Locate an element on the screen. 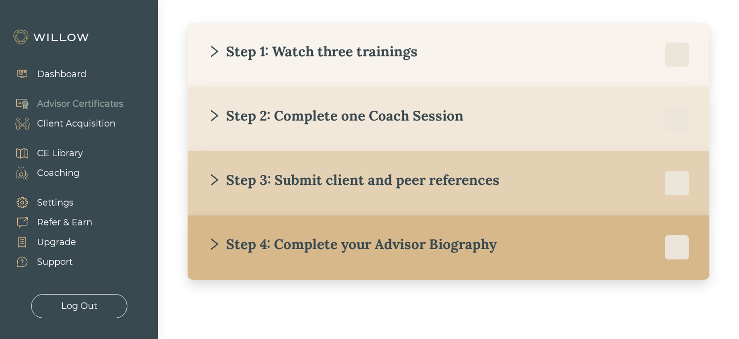  a: CE Library is located at coordinates (44, 153).